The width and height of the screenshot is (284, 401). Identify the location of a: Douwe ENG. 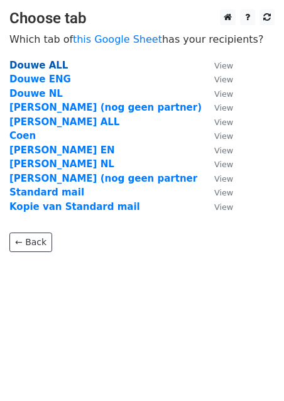
(40, 79).